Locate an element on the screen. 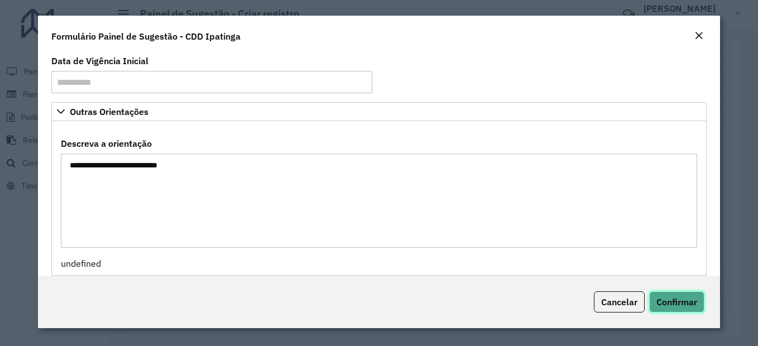 The width and height of the screenshot is (758, 346). span: Outras Orientações is located at coordinates (109, 112).